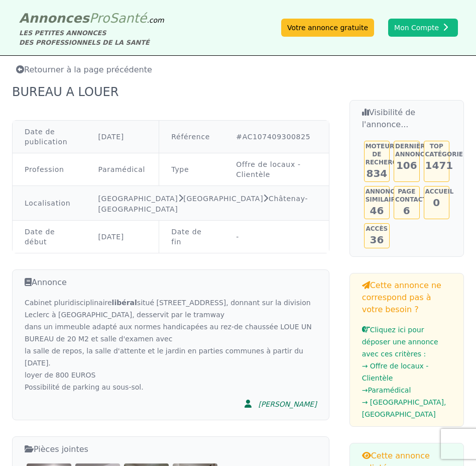 This screenshot has height=466, width=476. I want to click on h3: Annonce, so click(171, 282).